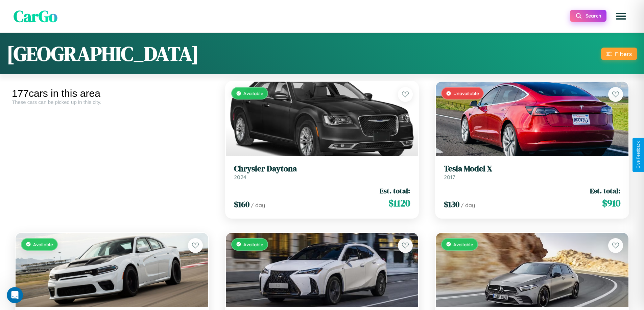 Image resolution: width=644 pixels, height=310 pixels. What do you see at coordinates (449, 177) in the screenshot?
I see `span: 2017` at bounding box center [449, 177].